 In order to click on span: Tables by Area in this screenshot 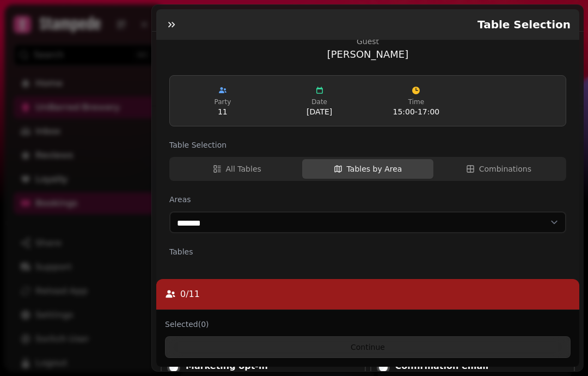, I will do `click(375, 169)`.